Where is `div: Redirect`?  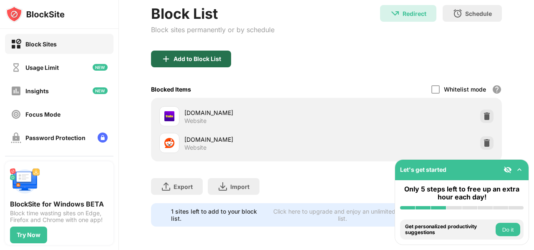 div: Redirect is located at coordinates (415, 13).